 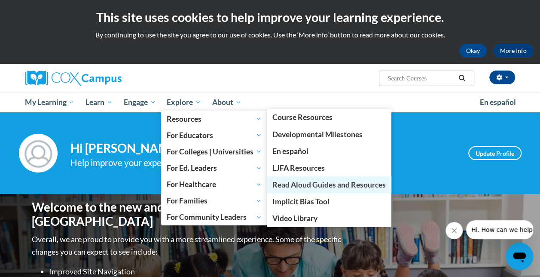 What do you see at coordinates (214, 151) in the screenshot?
I see `a: For Colleges | Universities` at bounding box center [214, 151].